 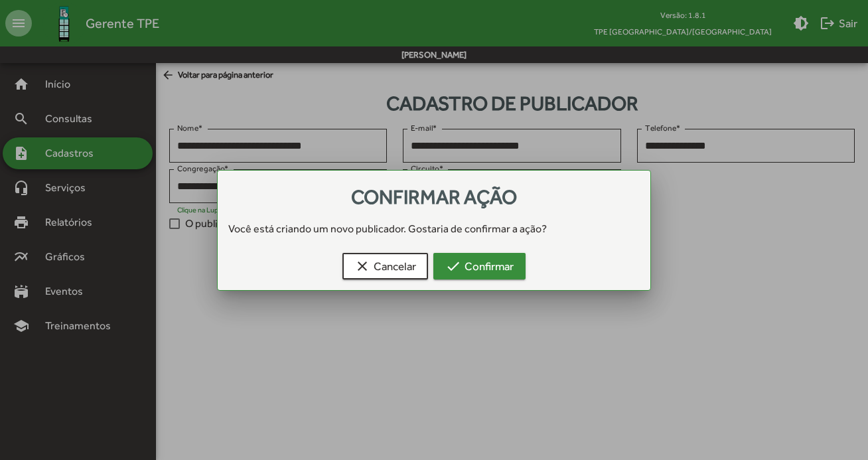 I want to click on button: Cancelar, so click(x=385, y=267).